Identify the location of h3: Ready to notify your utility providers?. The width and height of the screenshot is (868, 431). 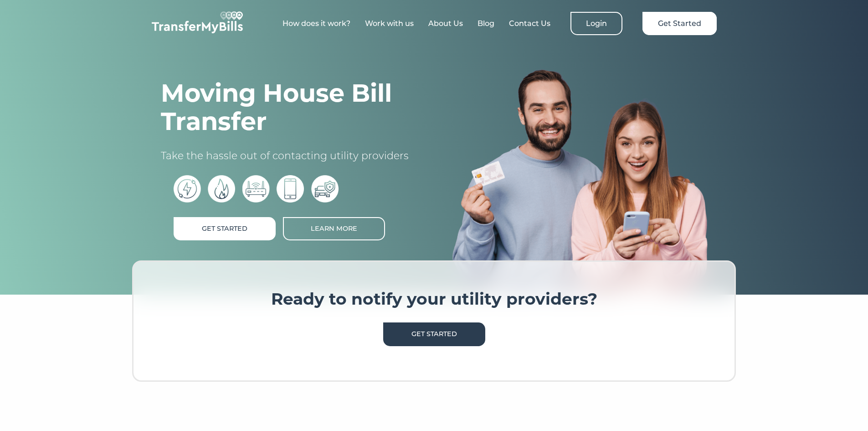
(434, 299).